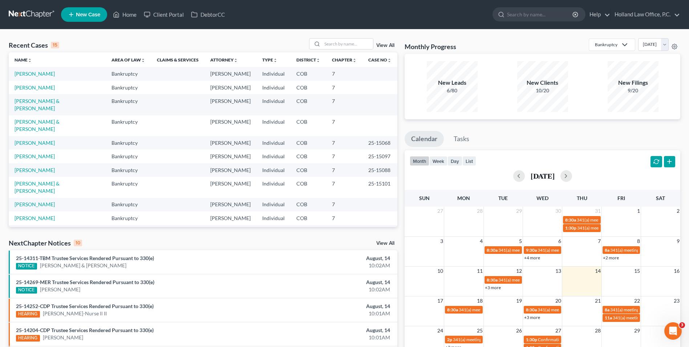  I want to click on span: 8a, so click(607, 309).